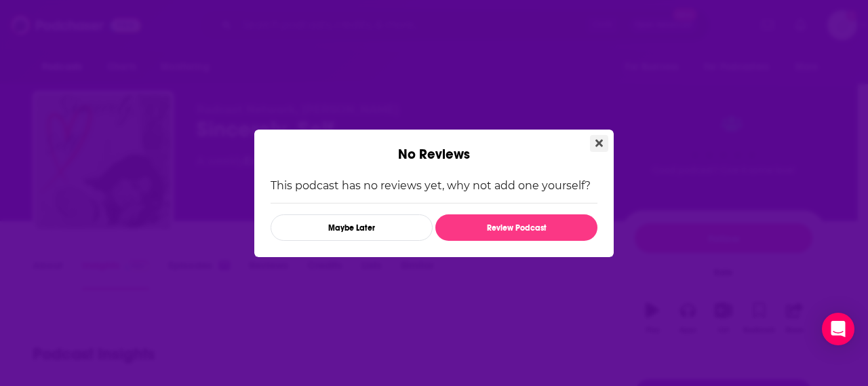 The width and height of the screenshot is (868, 386). What do you see at coordinates (598, 143) in the screenshot?
I see `button: Close` at bounding box center [598, 143].